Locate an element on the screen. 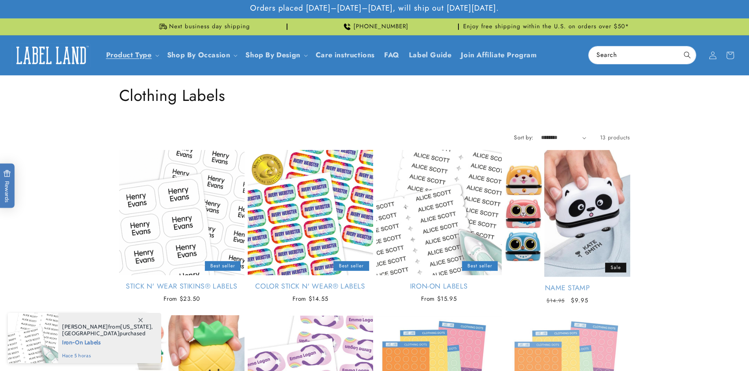 The width and height of the screenshot is (749, 371). a: Label Guide is located at coordinates (430, 55).